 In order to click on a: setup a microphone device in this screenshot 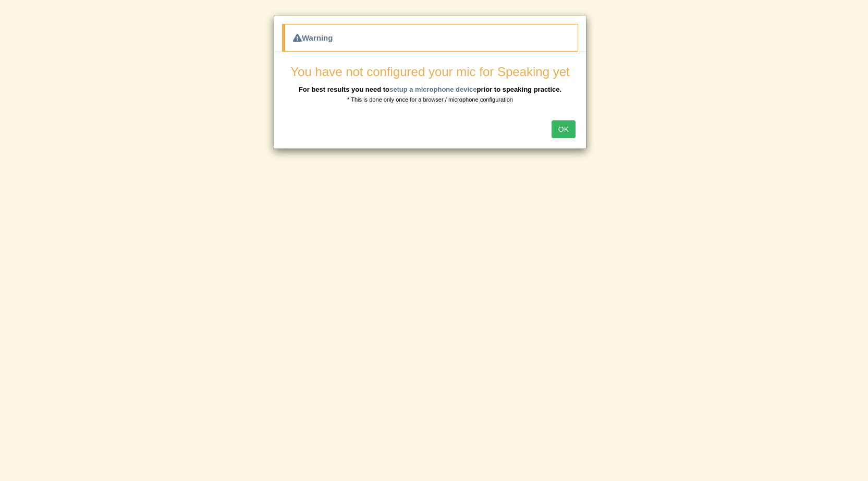, I will do `click(433, 89)`.